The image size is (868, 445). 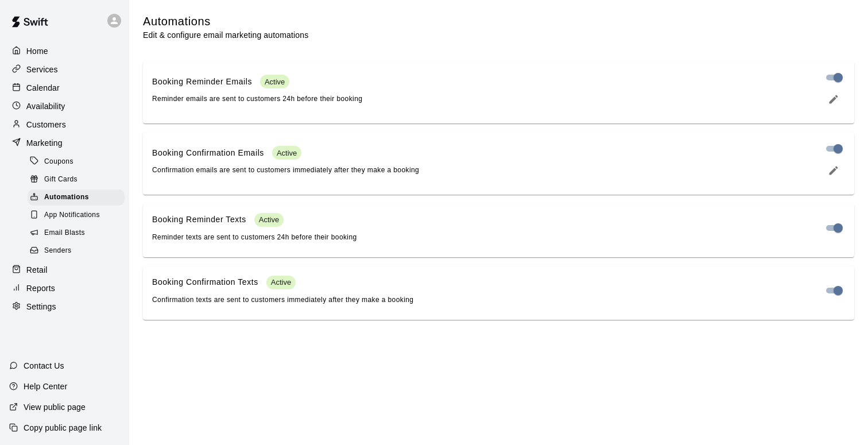 I want to click on div: Availability, so click(x=64, y=106).